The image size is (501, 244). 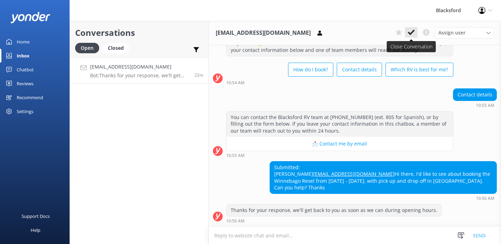 I want to click on div: Home, so click(x=23, y=42).